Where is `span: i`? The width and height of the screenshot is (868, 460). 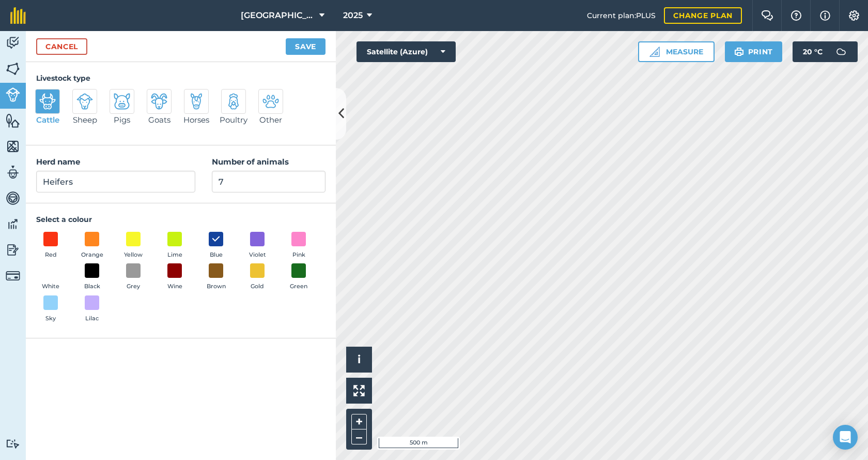 span: i is located at coordinates (359, 359).